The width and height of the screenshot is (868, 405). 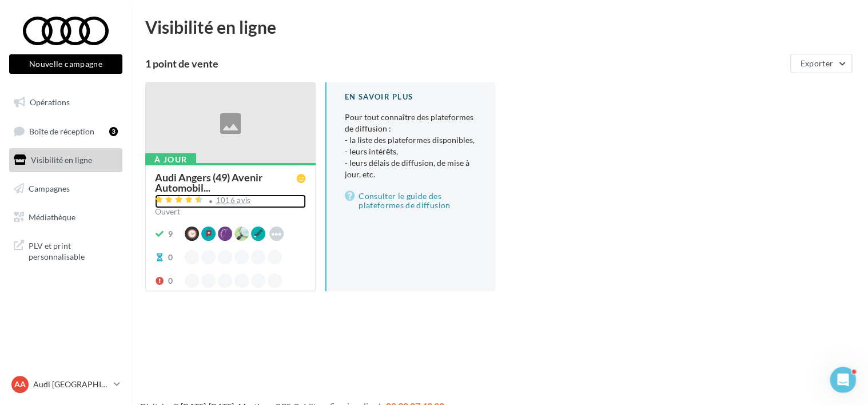 I want to click on div: À jour, so click(x=170, y=160).